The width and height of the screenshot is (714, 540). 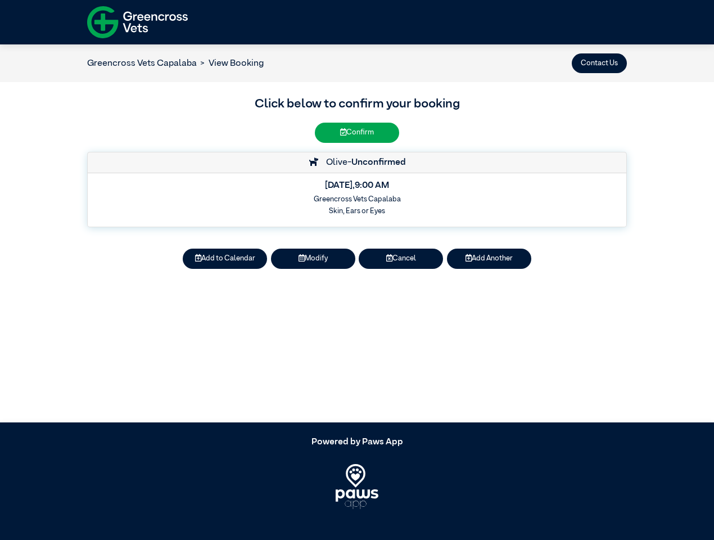 What do you see at coordinates (357, 211) in the screenshot?
I see `h6: Skin, Ears or Eyes` at bounding box center [357, 211].